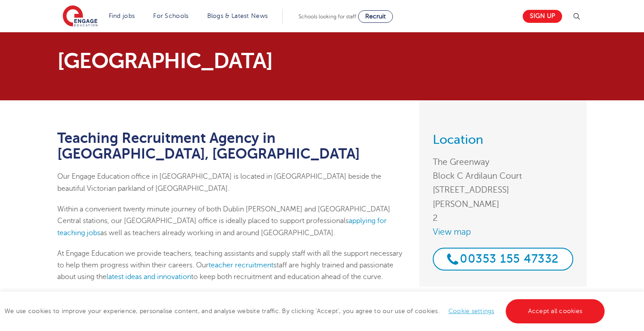 This screenshot has width=644, height=331. Describe the element at coordinates (555, 311) in the screenshot. I see `a: Accept all cookies` at that location.